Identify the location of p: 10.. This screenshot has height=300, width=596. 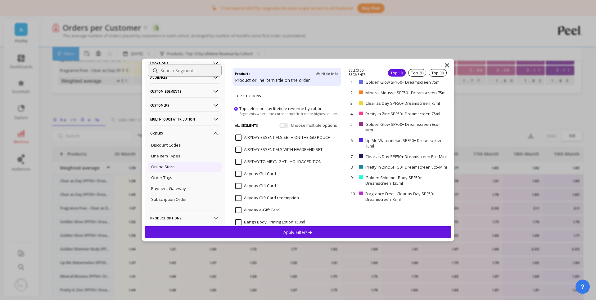
(354, 194).